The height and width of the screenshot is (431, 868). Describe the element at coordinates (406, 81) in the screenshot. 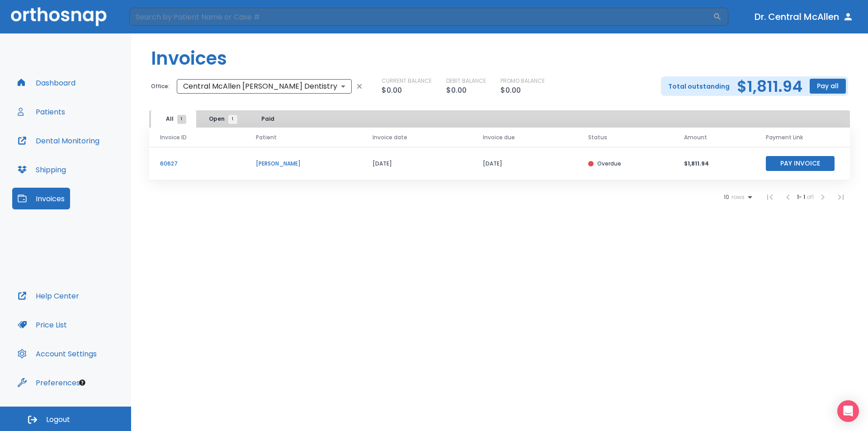

I see `p: CURRENT BALANCE` at that location.